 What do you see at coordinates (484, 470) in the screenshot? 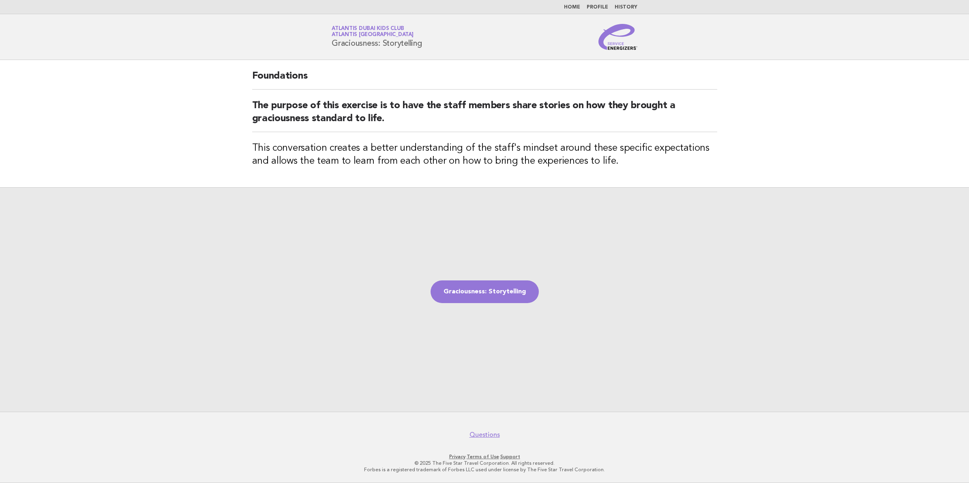
I see `p: Forbes is a registered trademark of Forbes LLC used under license by The Five Star Travel Corpora...` at bounding box center [484, 470].